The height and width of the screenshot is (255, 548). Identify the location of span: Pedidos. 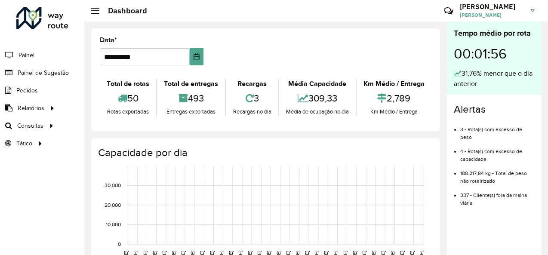
(27, 90).